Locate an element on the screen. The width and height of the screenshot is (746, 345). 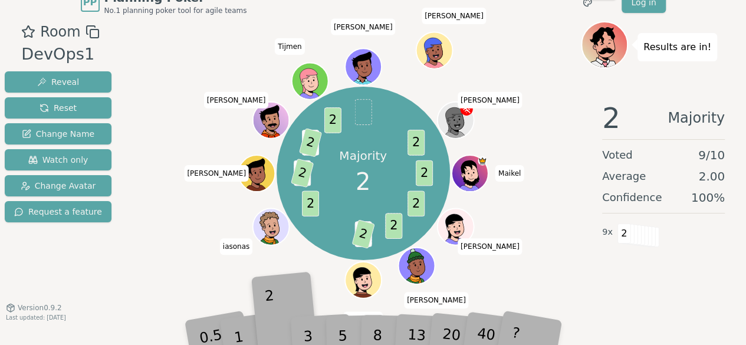
span: Watch only is located at coordinates (58, 160).